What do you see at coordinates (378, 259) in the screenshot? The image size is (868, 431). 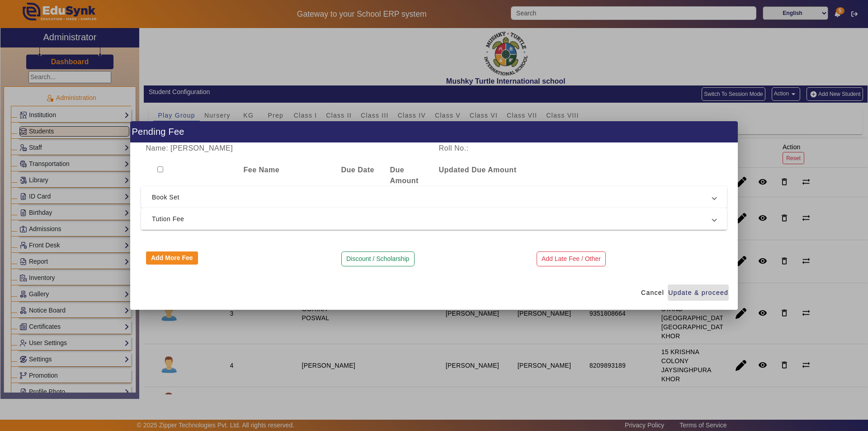 I see `button: Discount / Scholarship` at bounding box center [378, 259].